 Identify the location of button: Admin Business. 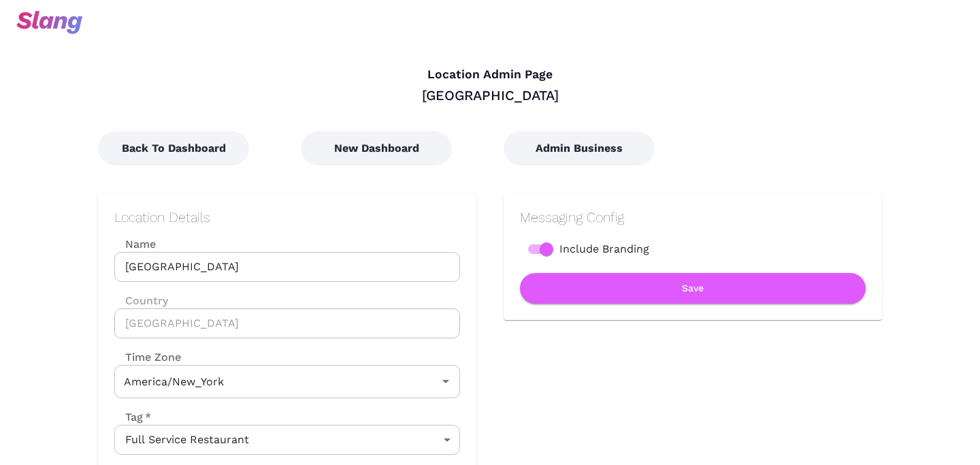
(579, 149).